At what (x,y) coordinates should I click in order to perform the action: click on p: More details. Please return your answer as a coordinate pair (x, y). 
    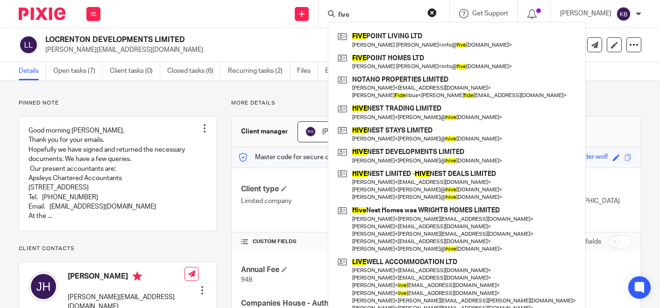
    Looking at the image, I should click on (436, 103).